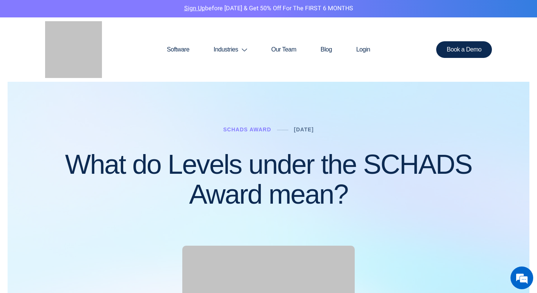 The width and height of the screenshot is (537, 293). Describe the element at coordinates (230, 50) in the screenshot. I see `a: Industries` at that location.